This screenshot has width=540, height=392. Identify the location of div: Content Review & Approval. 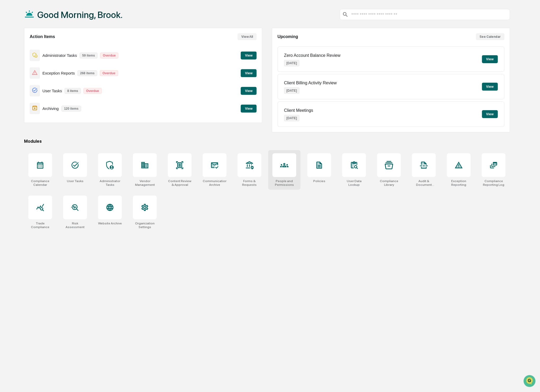
(179, 183).